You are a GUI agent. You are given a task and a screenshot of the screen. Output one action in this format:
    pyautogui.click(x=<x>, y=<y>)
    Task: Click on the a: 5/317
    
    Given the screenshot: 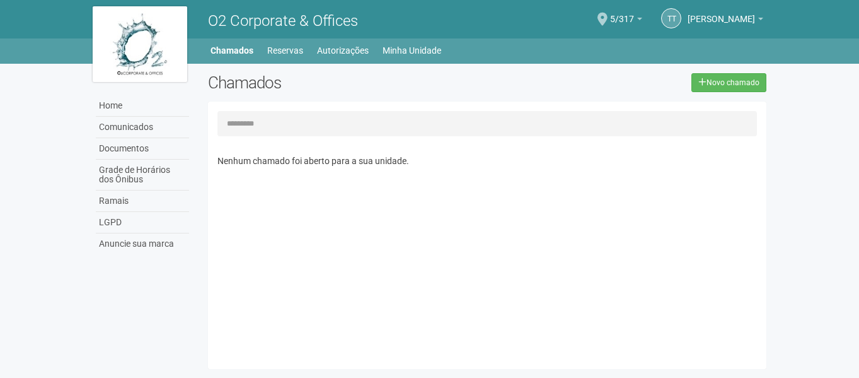 What is the action you would take?
    pyautogui.click(x=626, y=21)
    